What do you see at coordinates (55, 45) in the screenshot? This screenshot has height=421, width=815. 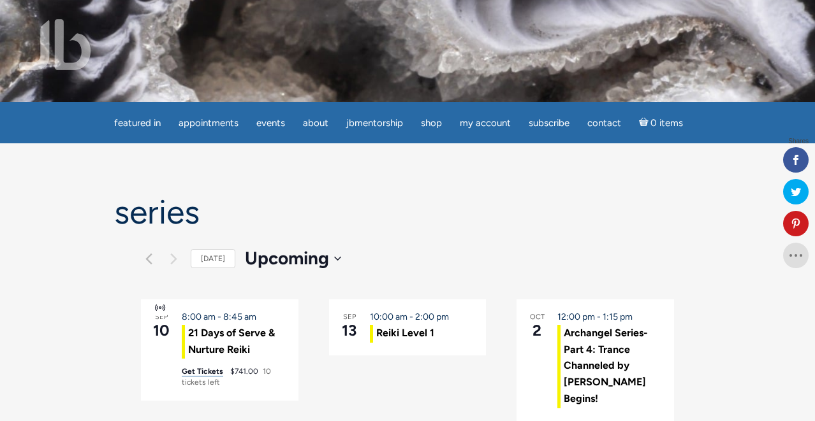 I see `a: Jamie Butler. The Everyday Medium` at bounding box center [55, 45].